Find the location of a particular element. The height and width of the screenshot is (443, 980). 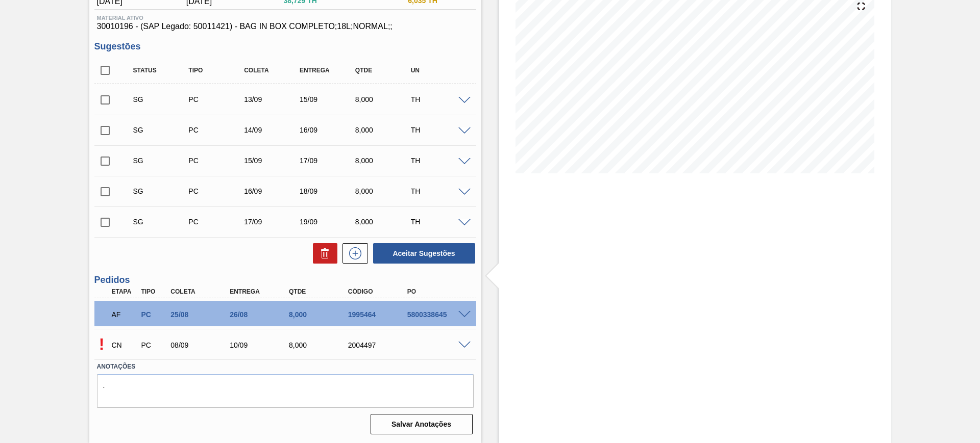

div: Status is located at coordinates (161, 70).